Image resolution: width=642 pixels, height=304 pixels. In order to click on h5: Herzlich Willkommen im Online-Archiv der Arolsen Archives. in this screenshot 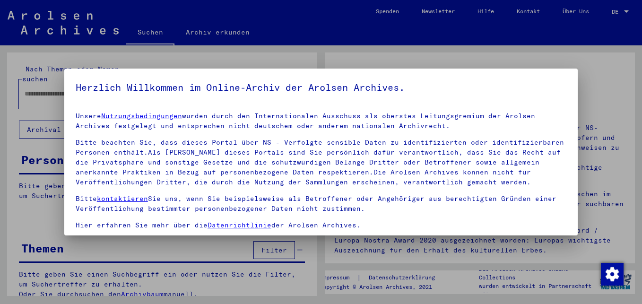, I will do `click(321, 87)`.